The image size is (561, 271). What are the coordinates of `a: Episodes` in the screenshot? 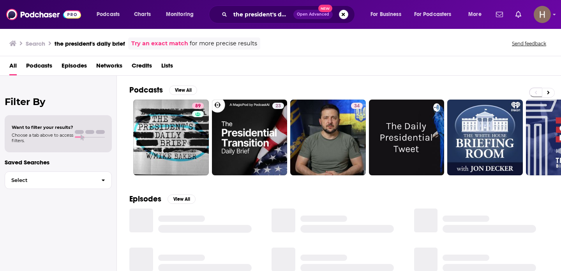 It's located at (74, 67).